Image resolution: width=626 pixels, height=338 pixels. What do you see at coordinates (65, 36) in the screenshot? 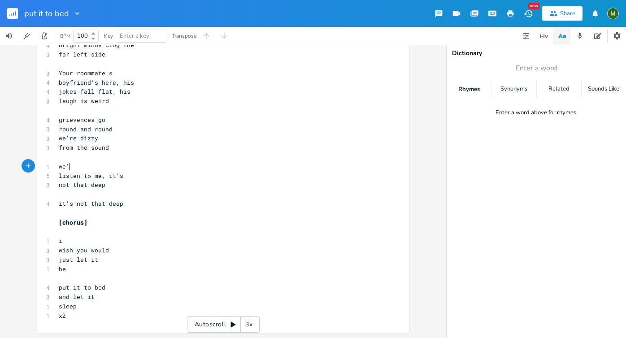
I see `div: BPM` at bounding box center [65, 36].